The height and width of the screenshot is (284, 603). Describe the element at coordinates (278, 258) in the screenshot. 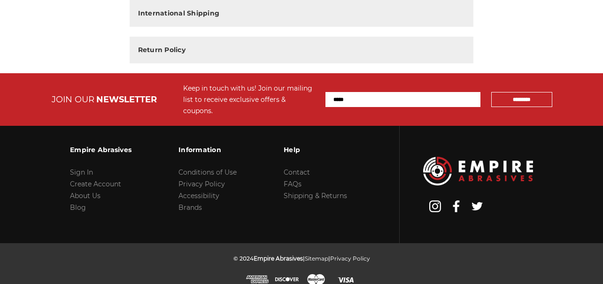

I see `span: Empire Abrasives` at that location.